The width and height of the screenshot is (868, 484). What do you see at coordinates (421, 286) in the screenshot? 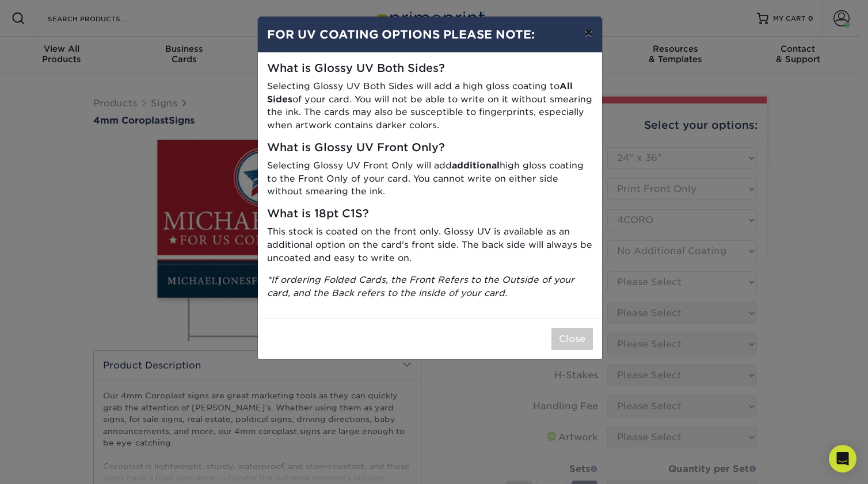
I see `i: *If ordering Folded Cards, the Front Refers to the Outside of your card, and the Back refers to t...` at bounding box center [421, 286].